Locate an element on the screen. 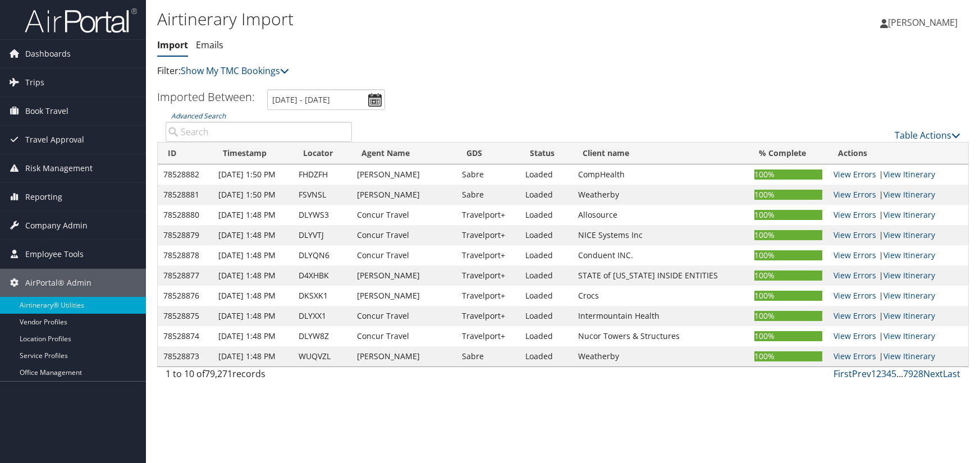 The image size is (980, 463). td: DLYVTJ is located at coordinates (322, 235).